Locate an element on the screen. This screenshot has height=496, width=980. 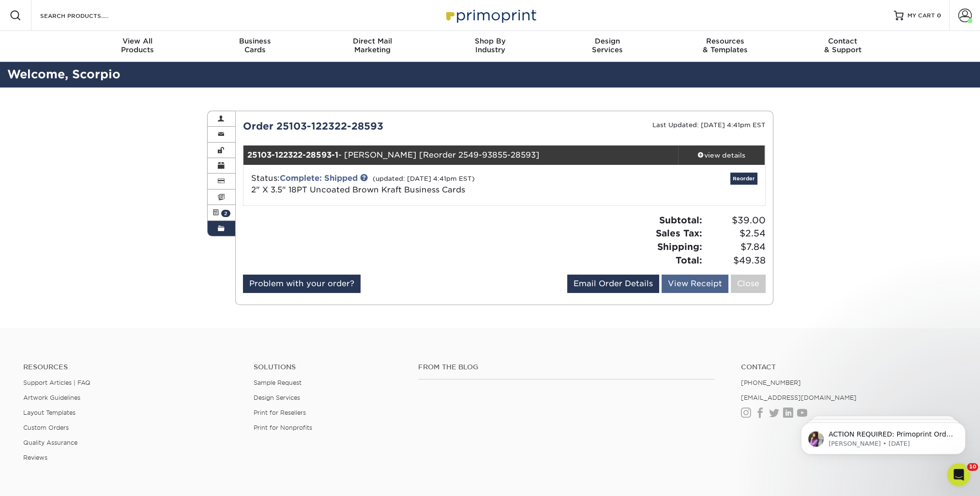
h4: Solutions is located at coordinates (329, 367).